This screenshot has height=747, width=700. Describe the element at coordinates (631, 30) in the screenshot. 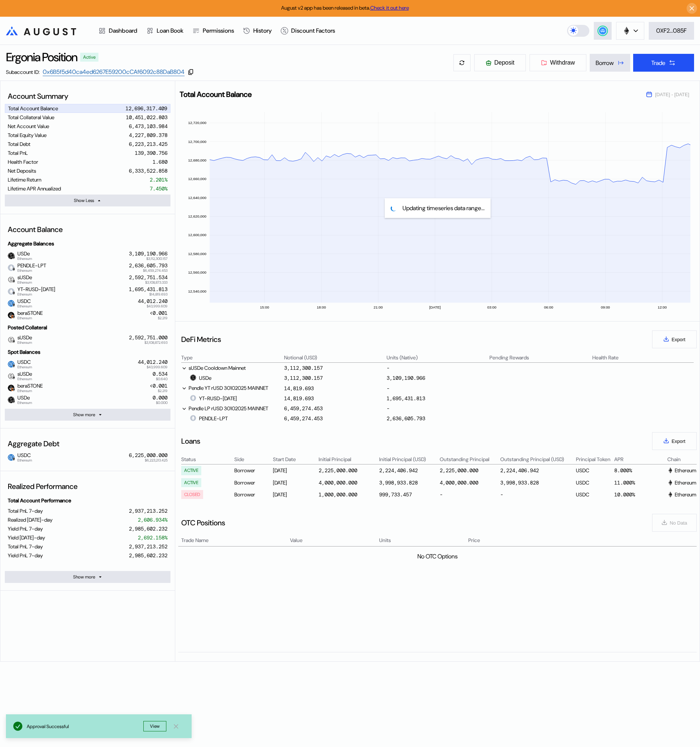

I see `button: chain logo` at that location.